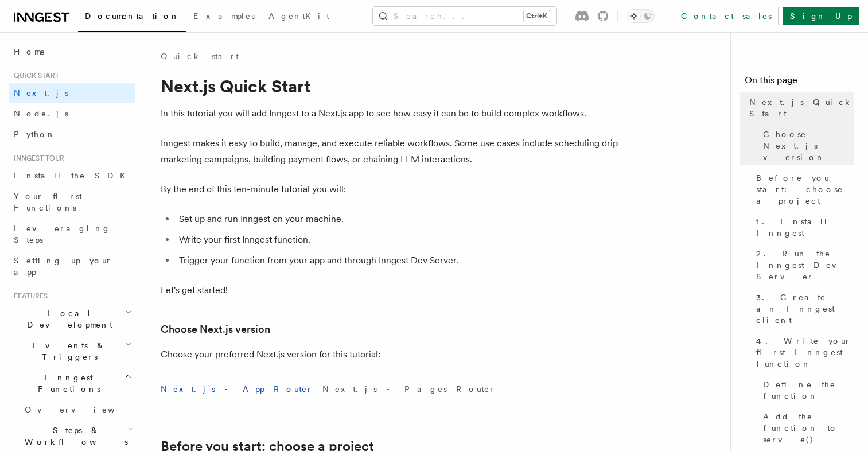 Image resolution: width=868 pixels, height=451 pixels. Describe the element at coordinates (71, 134) in the screenshot. I see `a: Python` at that location.